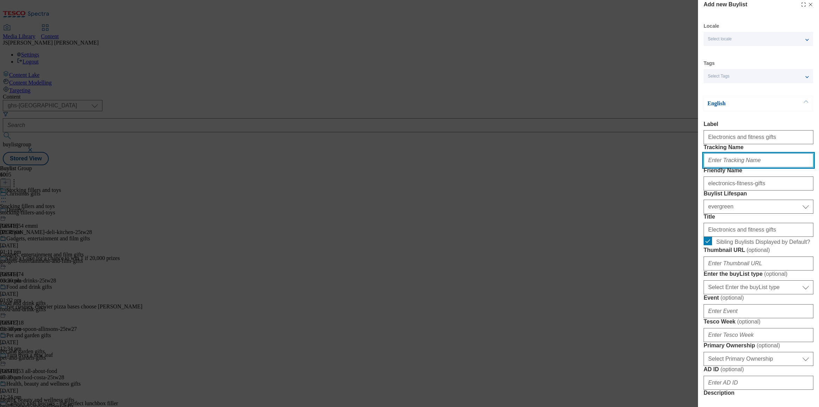  What do you see at coordinates (759, 76) in the screenshot?
I see `button: Select Tags` at bounding box center [759, 76].